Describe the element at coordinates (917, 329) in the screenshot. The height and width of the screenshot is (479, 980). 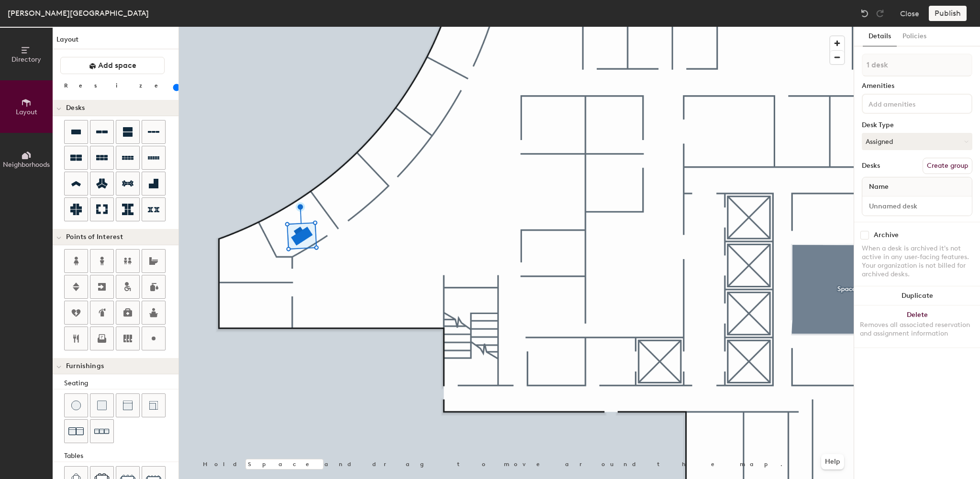
I see `div: Removes all associated reservation and assignment information` at that location.